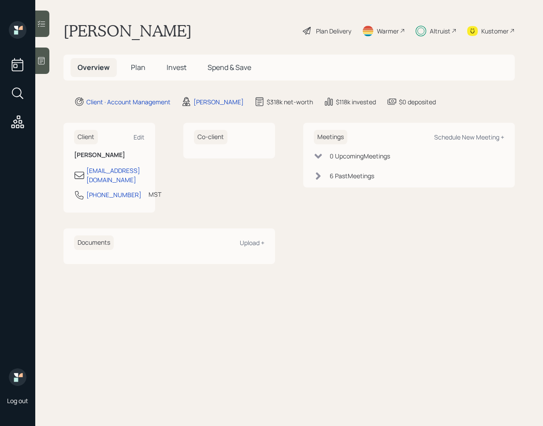 Image resolution: width=543 pixels, height=426 pixels. What do you see at coordinates (469, 137) in the screenshot?
I see `div: Schedule New Meeting +` at bounding box center [469, 137].